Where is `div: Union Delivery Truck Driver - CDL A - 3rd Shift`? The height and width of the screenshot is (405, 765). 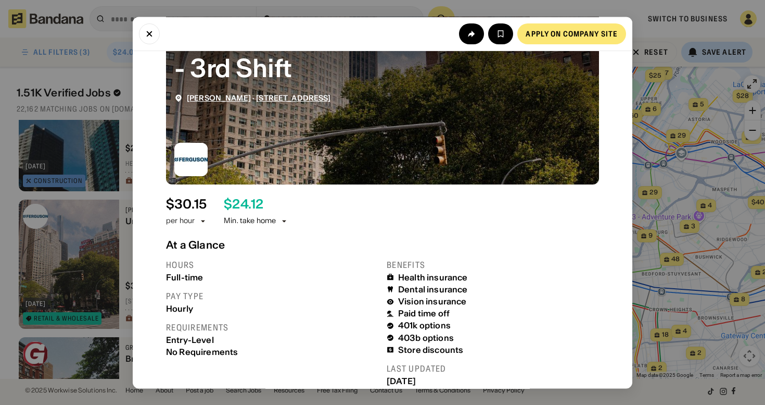
div: Union Delivery Truck Driver - CDL A - 3rd Shift is located at coordinates (383, 51).